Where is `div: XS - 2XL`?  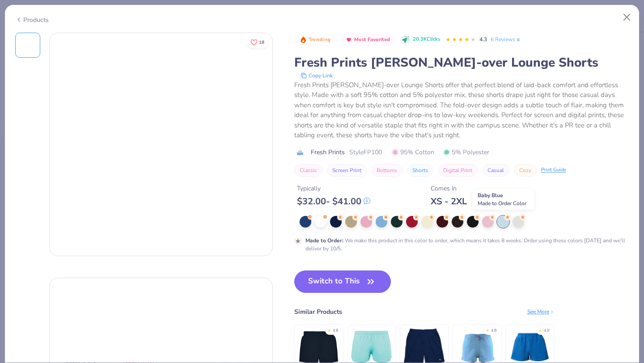 div: XS - 2XL is located at coordinates (449, 201).